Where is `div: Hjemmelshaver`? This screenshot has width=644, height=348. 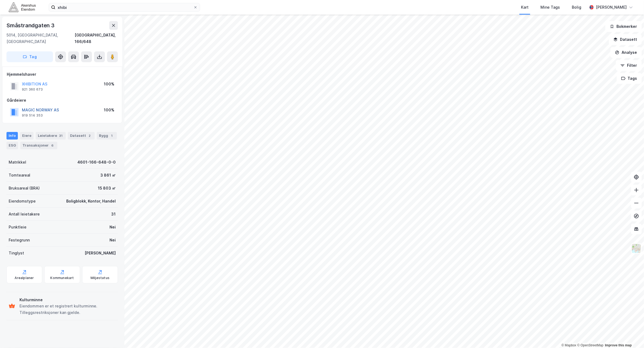
div: Hjemmelshaver is located at coordinates (62, 74).